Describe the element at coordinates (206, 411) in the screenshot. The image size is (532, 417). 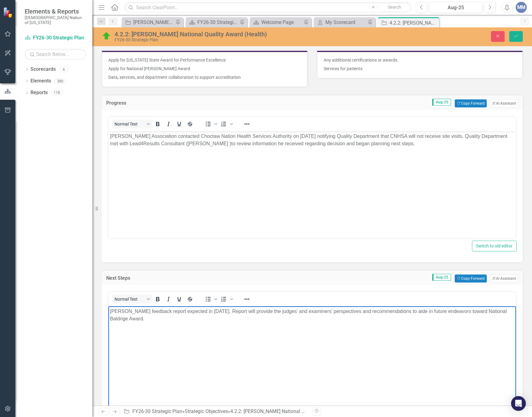
I see `a: Strategic Objectives` at that location.